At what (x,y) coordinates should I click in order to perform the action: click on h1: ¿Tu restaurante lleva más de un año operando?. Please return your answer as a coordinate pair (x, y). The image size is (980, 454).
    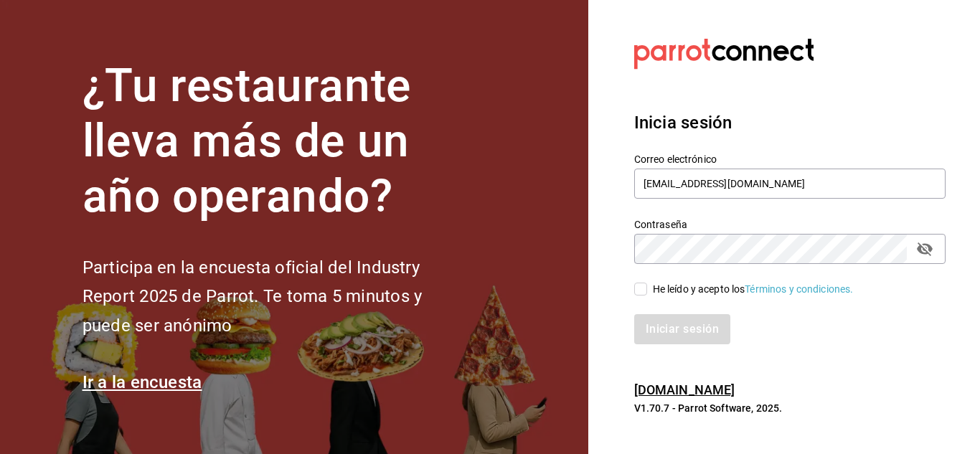
    Looking at the image, I should click on (276, 141).